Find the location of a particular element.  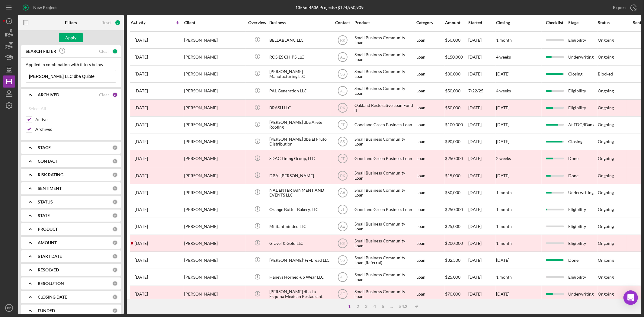

b: STAGE is located at coordinates (44, 148).